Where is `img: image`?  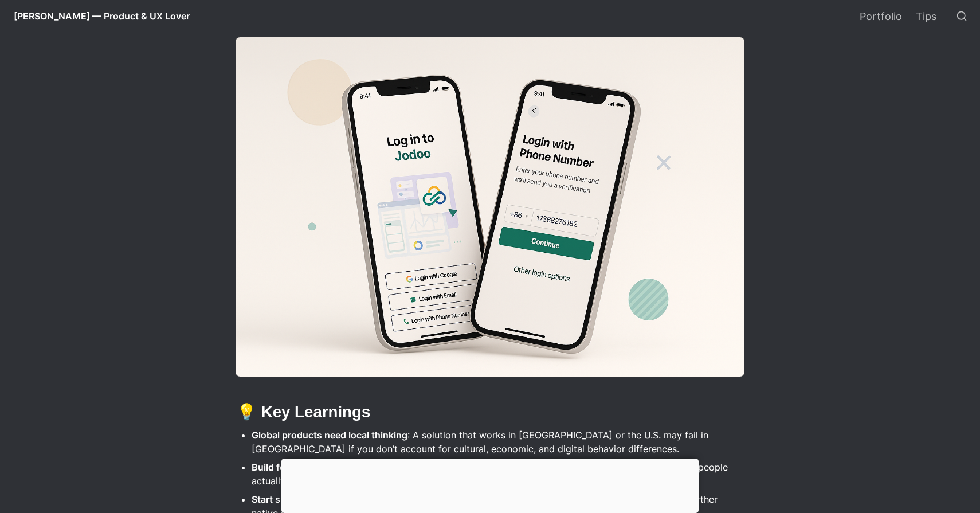
img: image is located at coordinates (490, 207).